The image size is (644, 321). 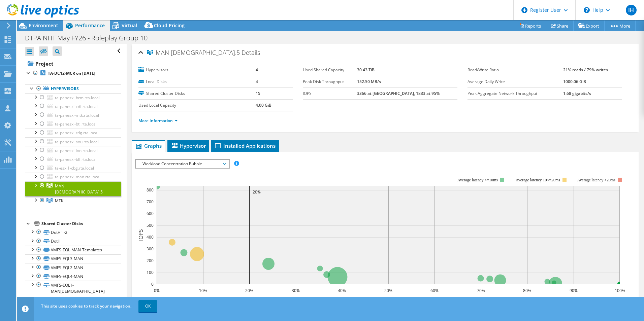 What do you see at coordinates (296, 291) in the screenshot?
I see `text: 30%` at bounding box center [296, 291].